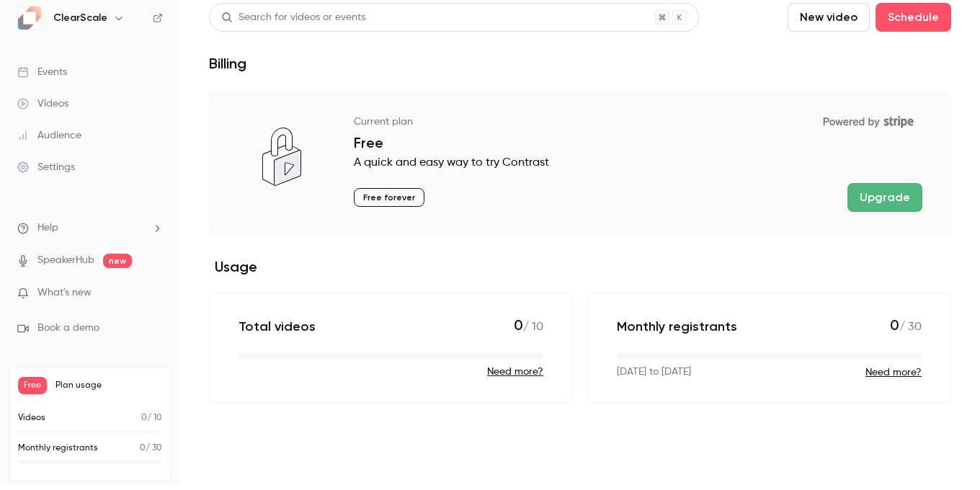  What do you see at coordinates (580, 246) in the screenshot?
I see `section: billing` at bounding box center [580, 246].